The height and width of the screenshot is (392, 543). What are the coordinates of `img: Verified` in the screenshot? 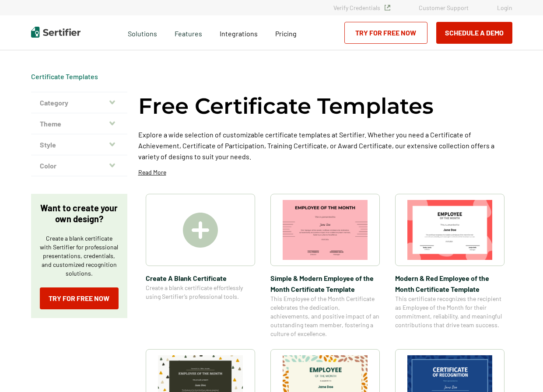 It's located at (387, 8).